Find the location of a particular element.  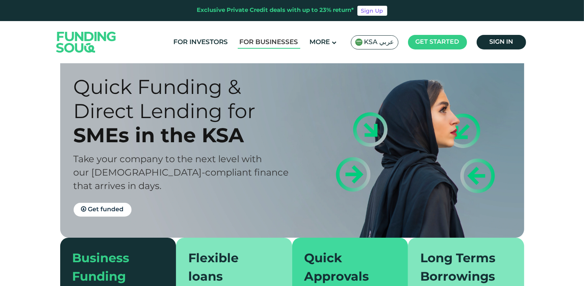

a: Sign Up is located at coordinates (372, 11).